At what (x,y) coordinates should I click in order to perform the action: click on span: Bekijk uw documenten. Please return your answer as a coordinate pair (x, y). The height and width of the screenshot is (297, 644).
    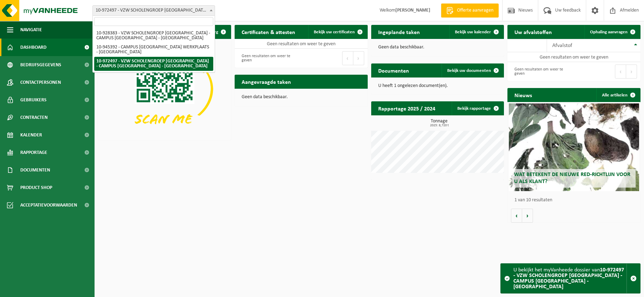
    Looking at the image, I should click on (469, 70).